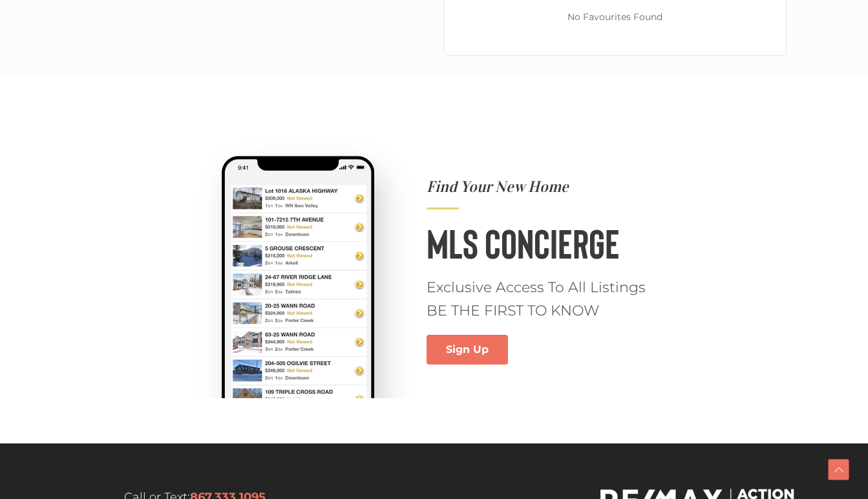 This screenshot has width=868, height=499. What do you see at coordinates (467, 350) in the screenshot?
I see `a: Sign Up` at bounding box center [467, 350].